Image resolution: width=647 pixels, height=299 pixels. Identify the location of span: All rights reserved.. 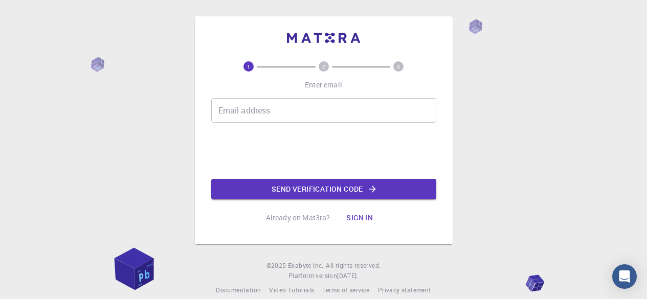
(353, 266).